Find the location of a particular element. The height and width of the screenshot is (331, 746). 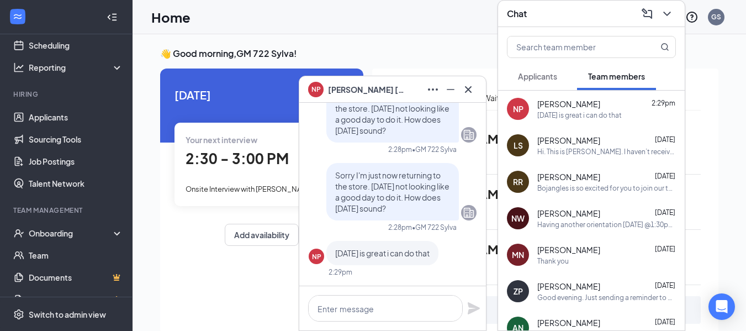

a: Applicants is located at coordinates (76, 117).